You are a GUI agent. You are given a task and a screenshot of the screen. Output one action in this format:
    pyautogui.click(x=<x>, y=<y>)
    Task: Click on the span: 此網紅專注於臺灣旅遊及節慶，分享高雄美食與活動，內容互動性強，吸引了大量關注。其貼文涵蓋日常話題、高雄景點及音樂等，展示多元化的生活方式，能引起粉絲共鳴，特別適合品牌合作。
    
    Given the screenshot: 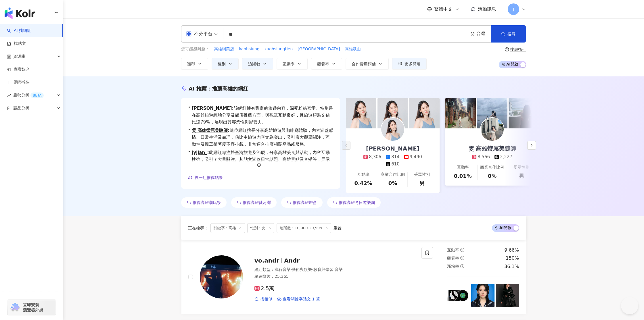 What is the action you would take?
    pyautogui.click(x=262, y=159)
    